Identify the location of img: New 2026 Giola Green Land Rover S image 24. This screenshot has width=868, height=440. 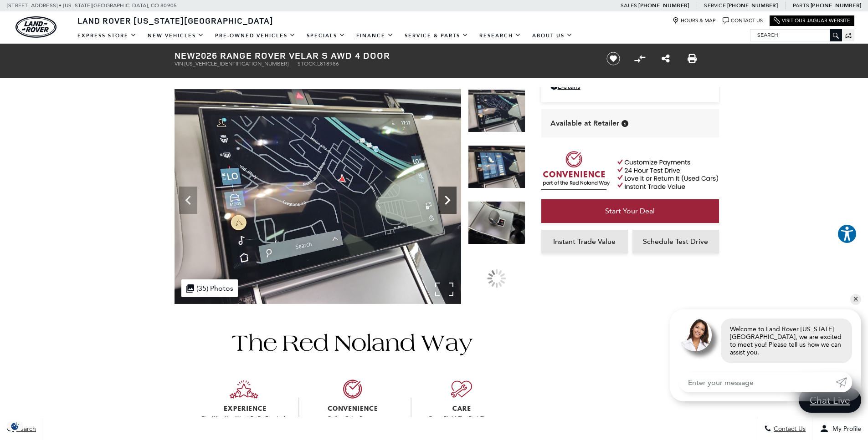
(497, 223).